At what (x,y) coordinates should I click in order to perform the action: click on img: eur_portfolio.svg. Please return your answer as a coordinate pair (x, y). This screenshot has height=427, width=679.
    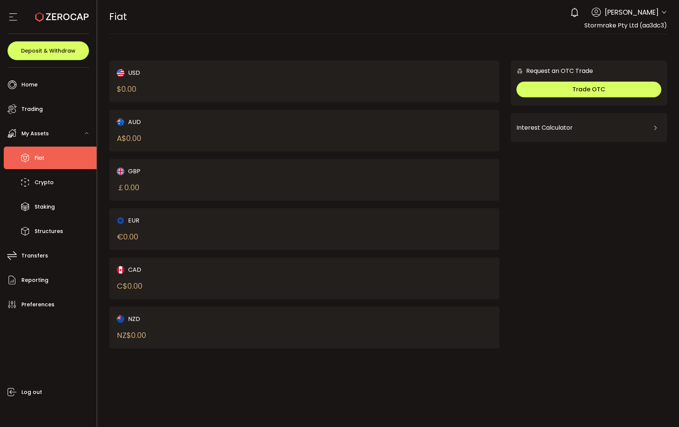
    Looking at the image, I should click on (121, 221).